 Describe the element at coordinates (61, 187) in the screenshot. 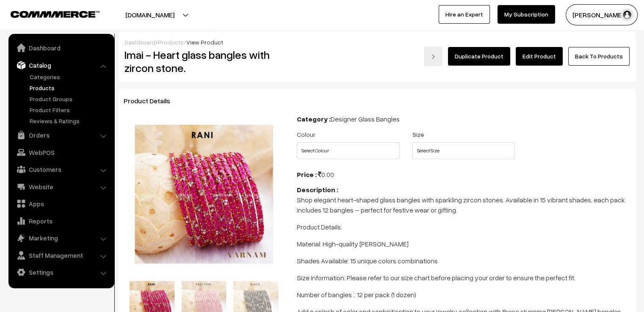

I see `a: Website` at that location.